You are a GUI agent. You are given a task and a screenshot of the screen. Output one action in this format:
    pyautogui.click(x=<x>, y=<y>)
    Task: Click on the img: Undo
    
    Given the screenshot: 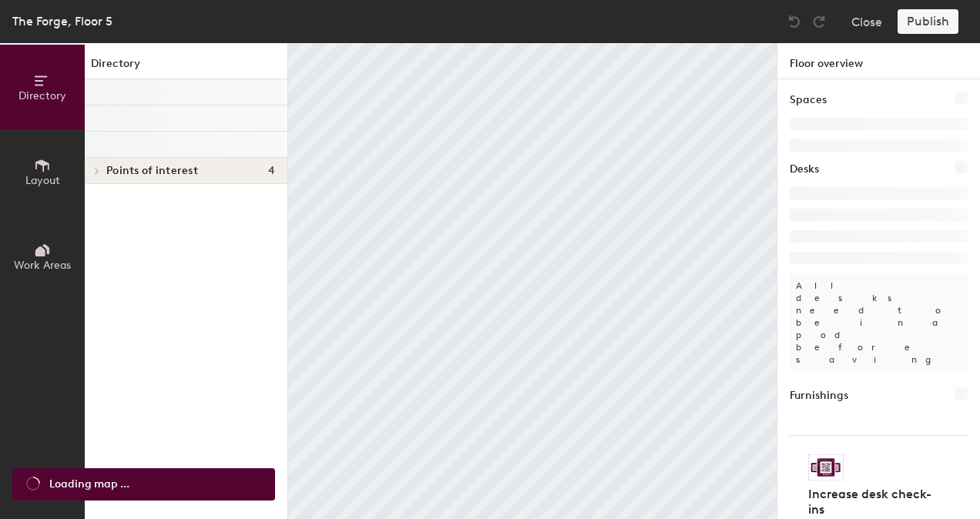 What is the action you would take?
    pyautogui.click(x=795, y=21)
    